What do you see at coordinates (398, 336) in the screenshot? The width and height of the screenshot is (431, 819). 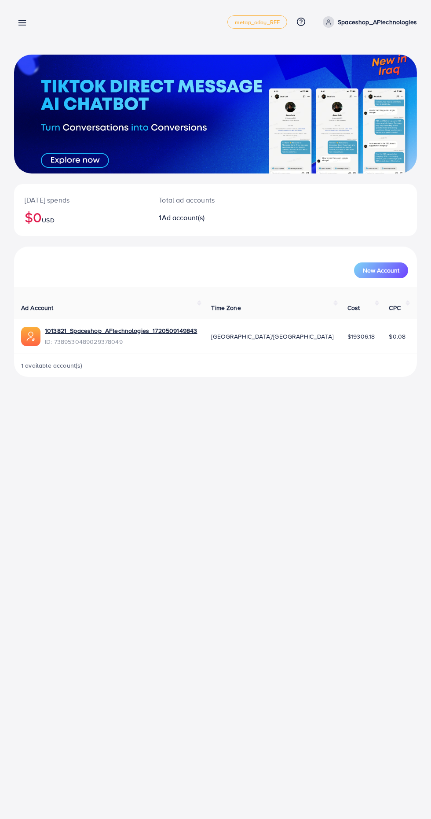 I see `span: $0.08` at bounding box center [398, 336].